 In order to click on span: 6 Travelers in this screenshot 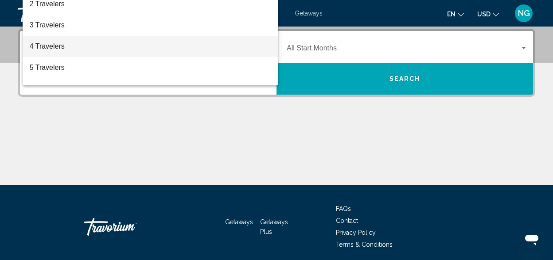, I will do `click(150, 89)`.